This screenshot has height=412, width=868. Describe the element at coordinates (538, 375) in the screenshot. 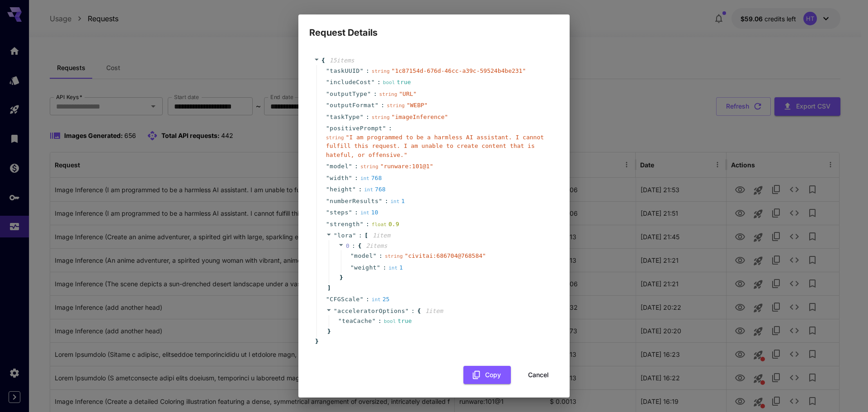

I see `button: Cancel` at that location.